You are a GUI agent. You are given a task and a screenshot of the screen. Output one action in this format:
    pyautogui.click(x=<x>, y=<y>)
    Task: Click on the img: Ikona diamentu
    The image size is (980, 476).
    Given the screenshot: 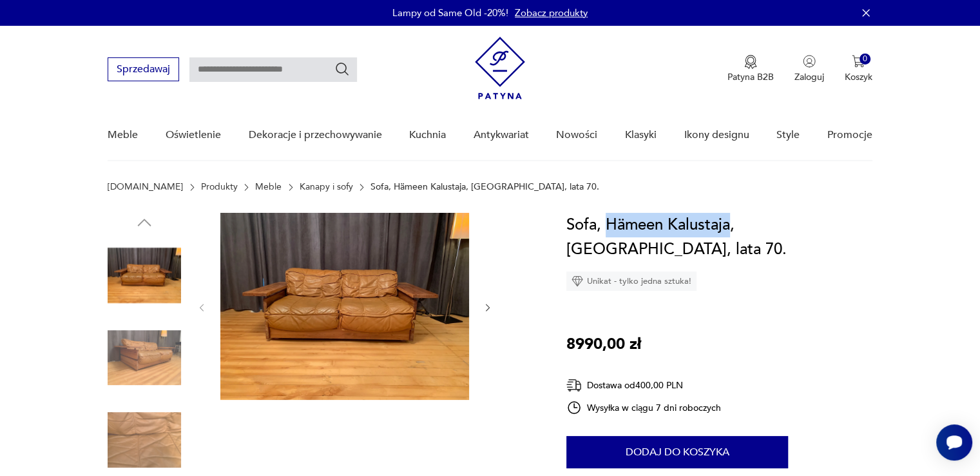 What is the action you would take?
    pyautogui.click(x=577, y=281)
    